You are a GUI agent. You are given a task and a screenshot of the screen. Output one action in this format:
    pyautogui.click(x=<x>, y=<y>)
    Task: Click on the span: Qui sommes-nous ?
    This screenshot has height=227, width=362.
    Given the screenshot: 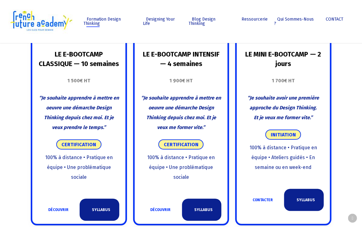 What is the action you would take?
    pyautogui.click(x=293, y=21)
    